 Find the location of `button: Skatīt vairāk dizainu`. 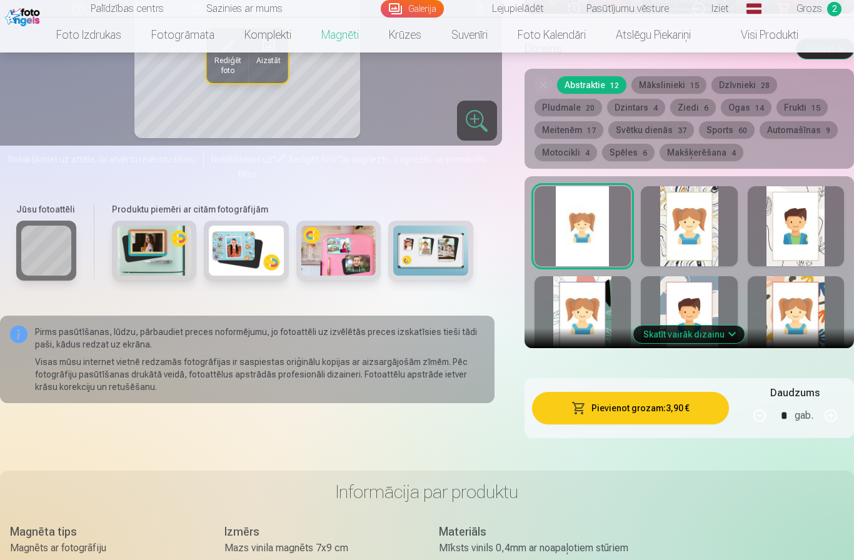

button: Skatīt vairāk dizainu is located at coordinates (689, 335).